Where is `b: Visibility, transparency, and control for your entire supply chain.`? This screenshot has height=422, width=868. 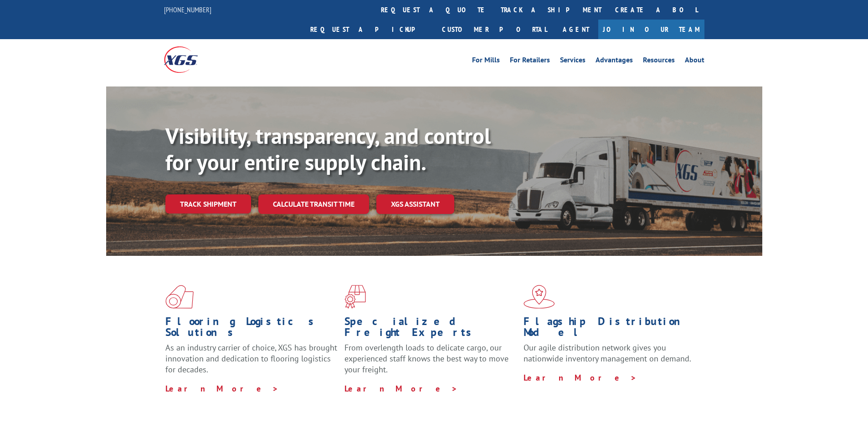 b: Visibility, transparency, and control for your entire supply chain. is located at coordinates (328, 149).